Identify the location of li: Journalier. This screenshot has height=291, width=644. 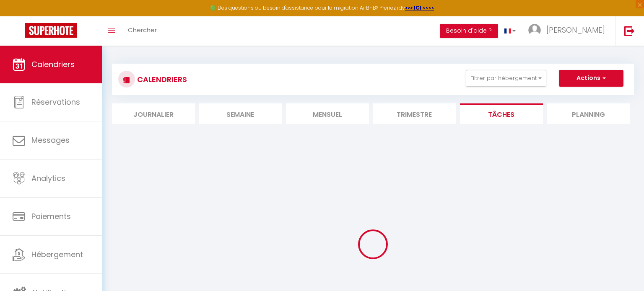
(154, 114).